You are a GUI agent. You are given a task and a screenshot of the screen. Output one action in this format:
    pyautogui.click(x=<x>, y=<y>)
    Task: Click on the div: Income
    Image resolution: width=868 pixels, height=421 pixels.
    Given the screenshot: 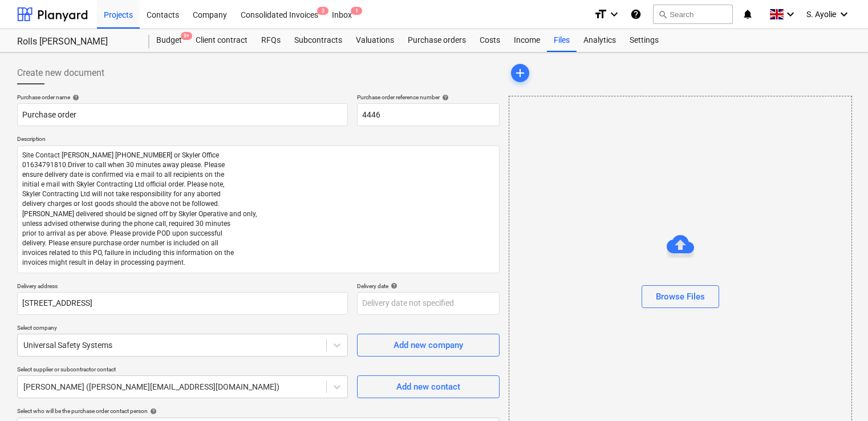 What is the action you would take?
    pyautogui.click(x=526, y=40)
    